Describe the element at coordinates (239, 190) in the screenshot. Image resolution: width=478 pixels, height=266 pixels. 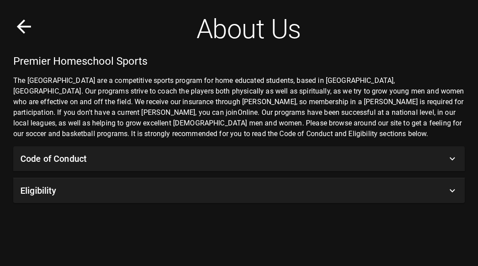
I see `div: Eligibility` at that location.